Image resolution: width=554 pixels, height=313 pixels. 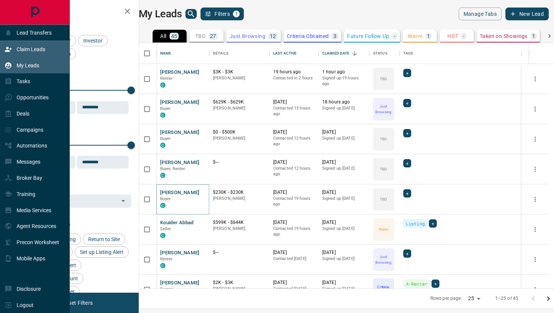 I want to click on p: Contacted 19 hours ago, so click(x=294, y=232).